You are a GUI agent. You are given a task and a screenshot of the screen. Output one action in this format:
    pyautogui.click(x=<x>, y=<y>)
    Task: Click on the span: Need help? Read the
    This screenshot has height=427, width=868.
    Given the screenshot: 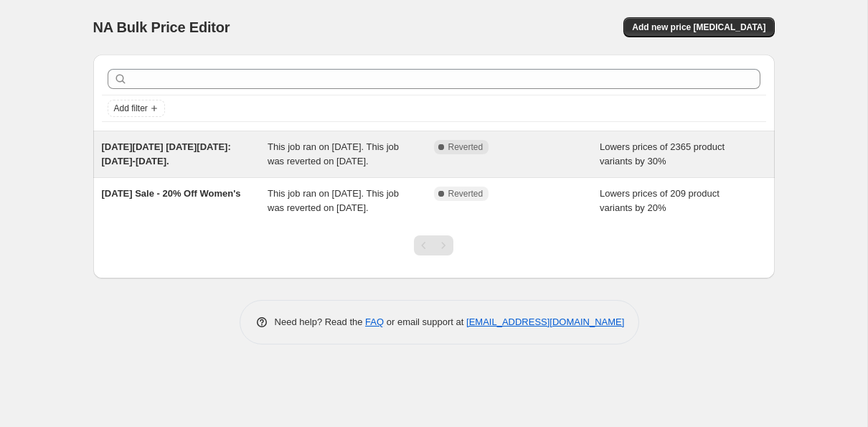 What is the action you would take?
    pyautogui.click(x=320, y=321)
    